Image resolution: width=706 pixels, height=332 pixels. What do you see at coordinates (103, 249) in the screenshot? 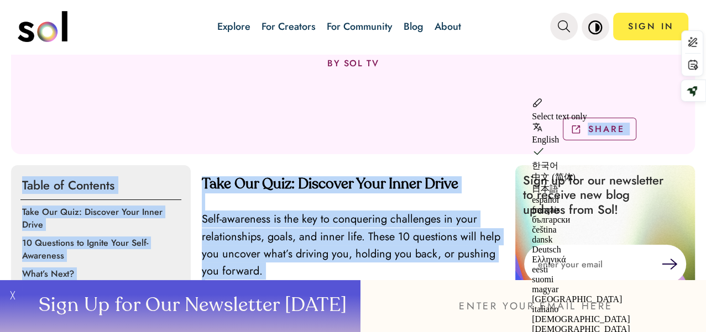
I see `p: 10 Questions to Ignite Your Self-Awareness` at bounding box center [103, 249].